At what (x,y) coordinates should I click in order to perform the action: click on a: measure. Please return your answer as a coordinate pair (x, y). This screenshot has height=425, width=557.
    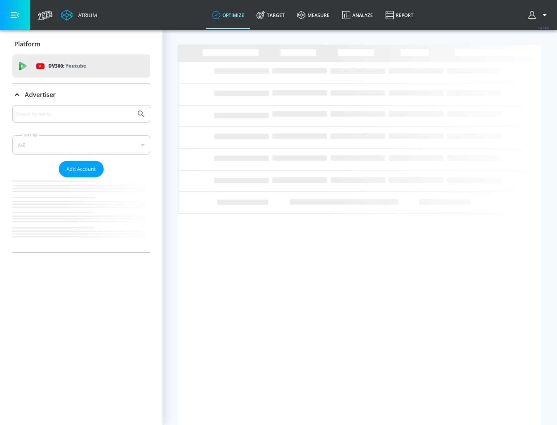
    Looking at the image, I should click on (313, 15).